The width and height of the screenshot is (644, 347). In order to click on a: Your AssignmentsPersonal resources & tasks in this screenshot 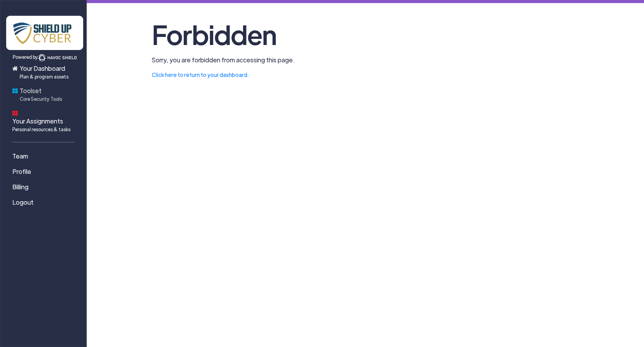, I will do `click(45, 121)`.